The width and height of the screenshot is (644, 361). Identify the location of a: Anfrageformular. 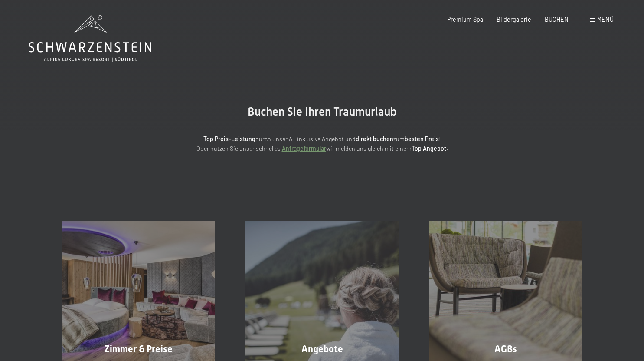
(304, 148).